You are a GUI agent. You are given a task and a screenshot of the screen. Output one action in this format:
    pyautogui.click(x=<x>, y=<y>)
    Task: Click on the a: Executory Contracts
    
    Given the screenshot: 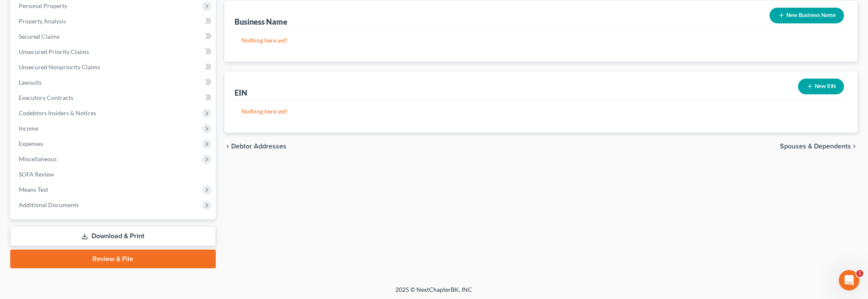 What is the action you would take?
    pyautogui.click(x=114, y=98)
    